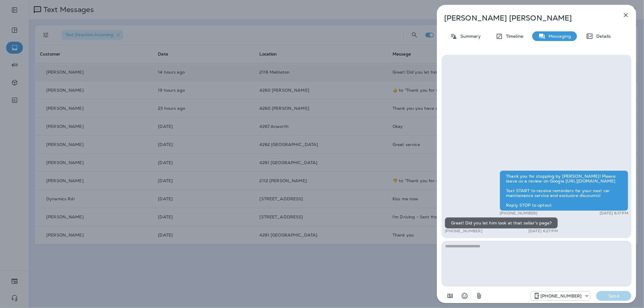 This screenshot has width=644, height=308. I want to click on div: Great! Did you let him look at that seller's page?, so click(501, 223).